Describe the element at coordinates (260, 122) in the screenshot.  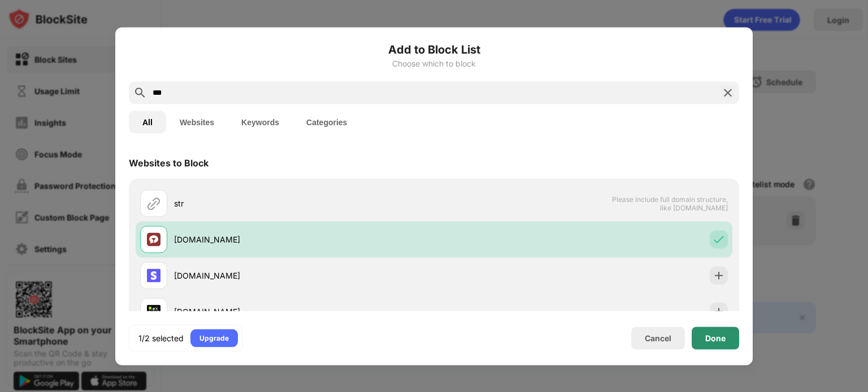
I see `button: Keywords` at that location.